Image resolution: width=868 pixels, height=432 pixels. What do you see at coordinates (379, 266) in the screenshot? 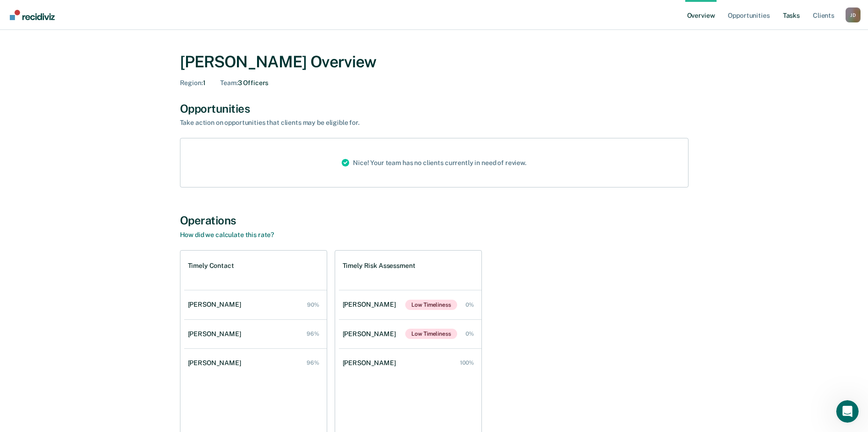
I see `h1: Timely Risk Assessment` at bounding box center [379, 266].